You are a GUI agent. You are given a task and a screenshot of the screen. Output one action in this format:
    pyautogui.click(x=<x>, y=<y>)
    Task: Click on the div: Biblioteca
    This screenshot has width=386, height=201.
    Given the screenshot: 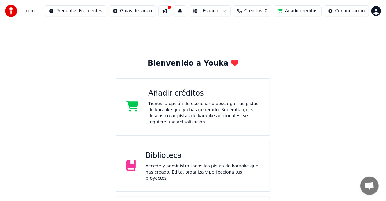 What is the action you would take?
    pyautogui.click(x=203, y=156)
    